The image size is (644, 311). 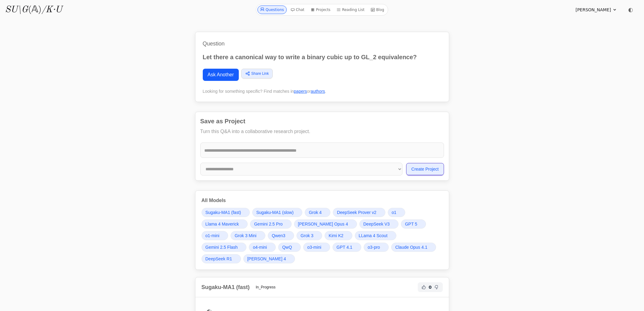 What do you see at coordinates (359, 212) in the screenshot?
I see `a: DeepSeek Prover v2` at bounding box center [359, 212].